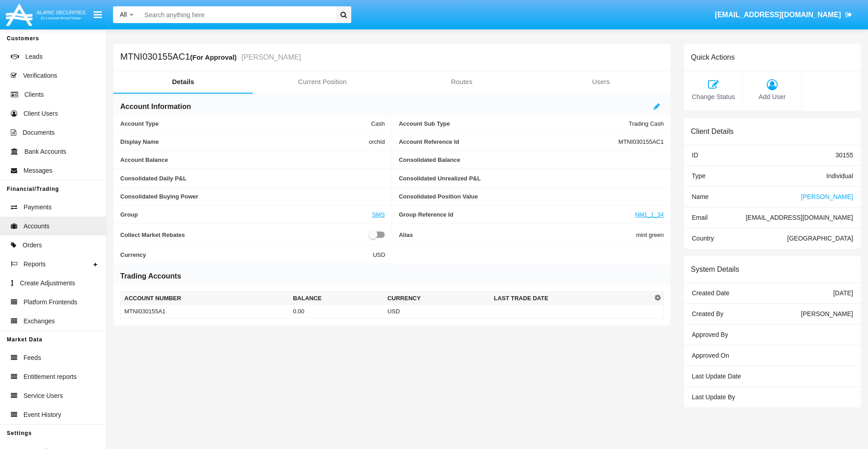 The width and height of the screenshot is (868, 449). What do you see at coordinates (437, 298) in the screenshot?
I see `th: Currency` at bounding box center [437, 298].